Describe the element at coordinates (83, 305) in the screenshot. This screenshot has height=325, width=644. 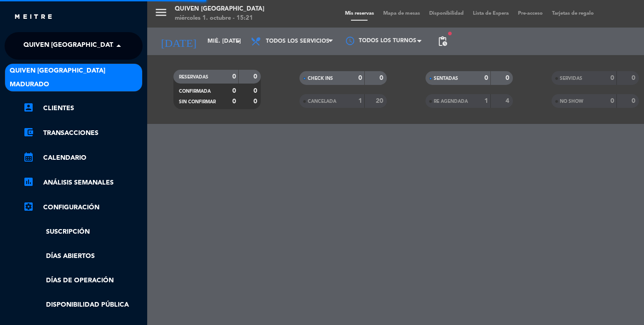
I see `a: Disponibilidad pública` at that location.